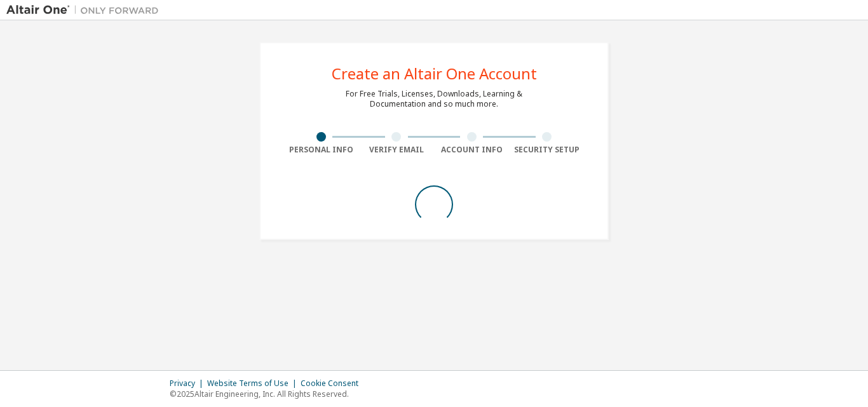  I want to click on div: Security Setup, so click(547, 150).